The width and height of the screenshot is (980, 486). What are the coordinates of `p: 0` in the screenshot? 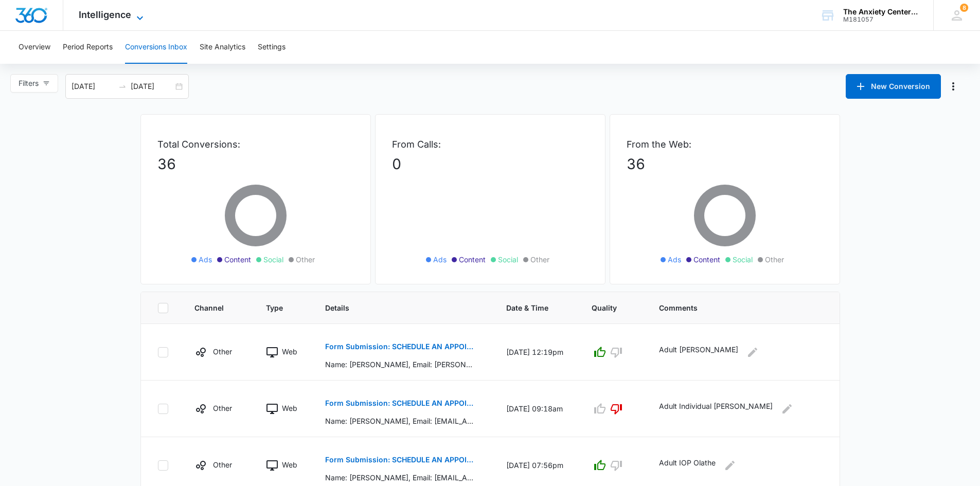 It's located at (490, 164).